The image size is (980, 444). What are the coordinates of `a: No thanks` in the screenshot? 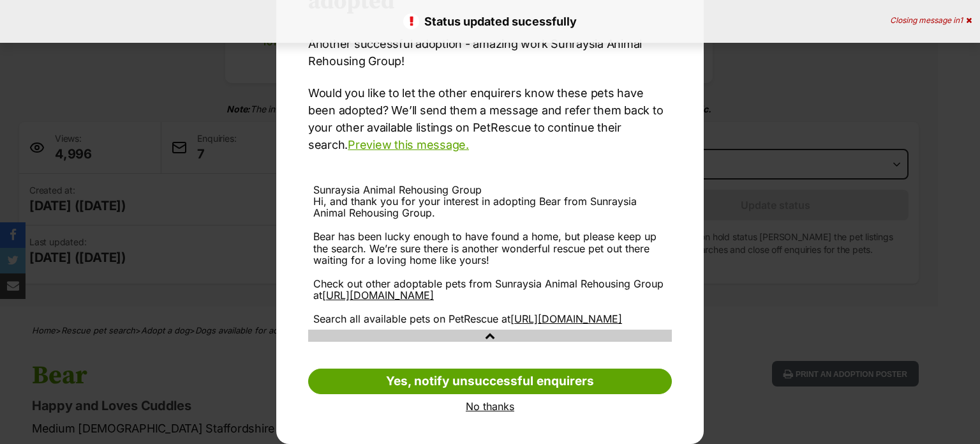 It's located at (490, 406).